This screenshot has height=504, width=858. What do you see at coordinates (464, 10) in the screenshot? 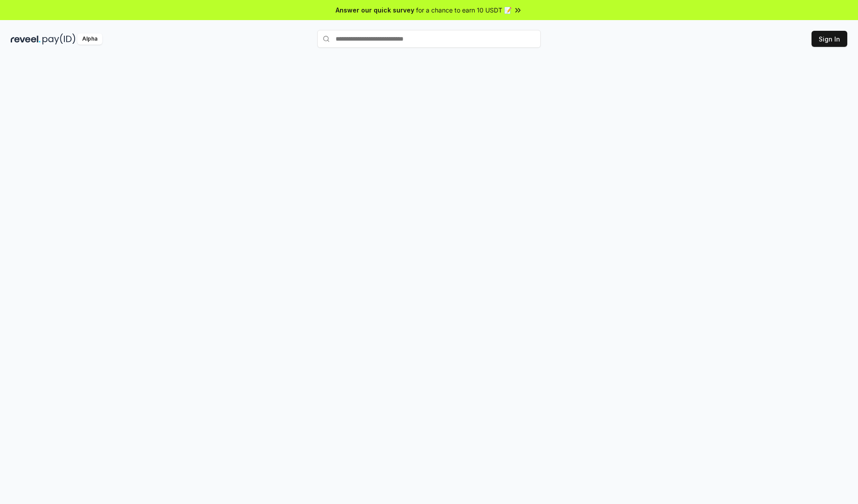
I see `span: for a chance to earn 10 USDT 📝` at bounding box center [464, 10].